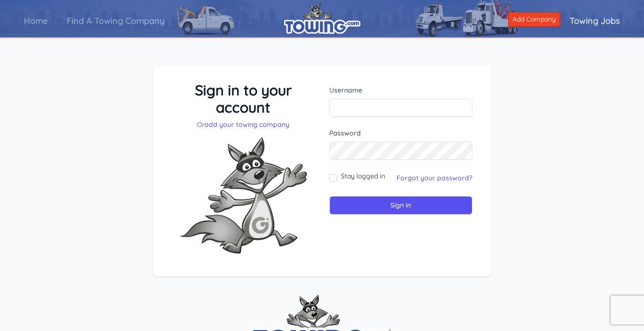 The width and height of the screenshot is (644, 331). I want to click on img: Fox-Excited.png, so click(243, 195).